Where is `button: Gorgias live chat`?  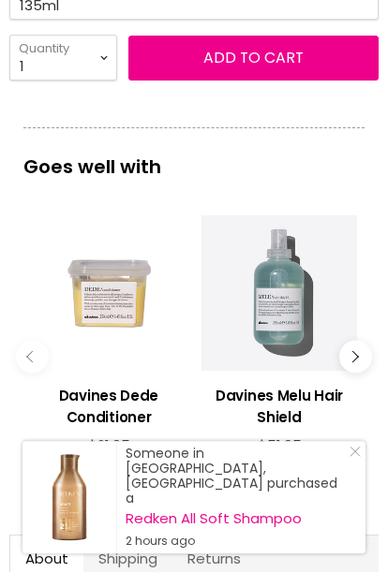
button: Gorgias live chat is located at coordinates (33, 30).